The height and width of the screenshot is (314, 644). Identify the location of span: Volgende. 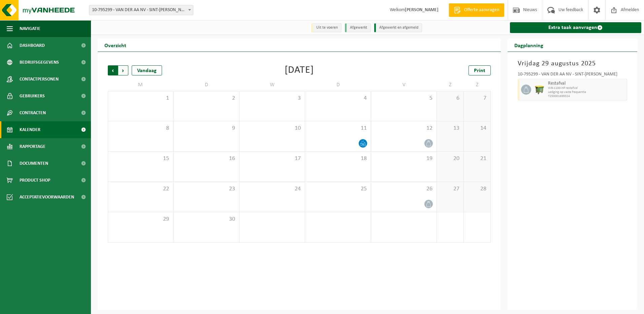
(123, 71).